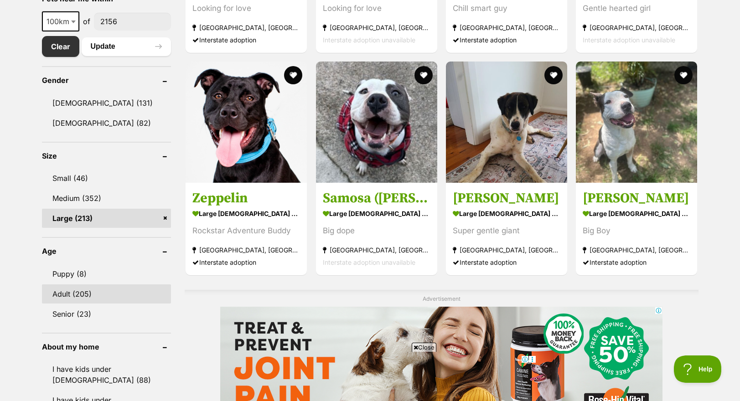  Describe the element at coordinates (246, 198) in the screenshot. I see `h3: Zeppelin` at that location.